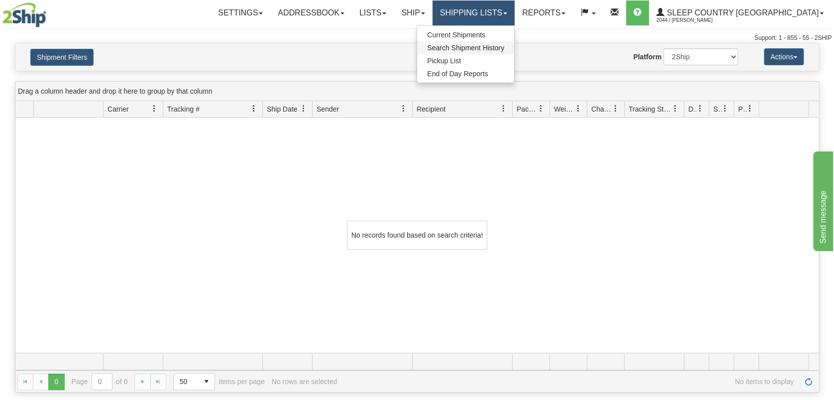  I want to click on span: Search Shipment History, so click(465, 48).